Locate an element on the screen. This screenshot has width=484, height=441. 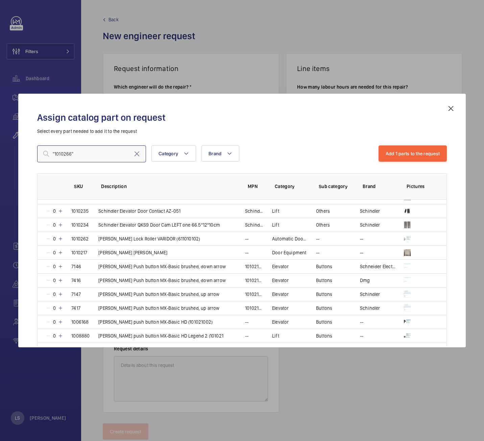
p: Pictures is located at coordinates (420, 186).